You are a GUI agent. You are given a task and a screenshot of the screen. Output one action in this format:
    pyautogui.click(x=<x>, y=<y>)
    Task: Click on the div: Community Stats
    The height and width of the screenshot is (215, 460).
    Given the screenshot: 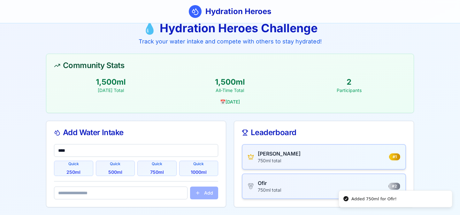 What is the action you would take?
    pyautogui.click(x=230, y=66)
    